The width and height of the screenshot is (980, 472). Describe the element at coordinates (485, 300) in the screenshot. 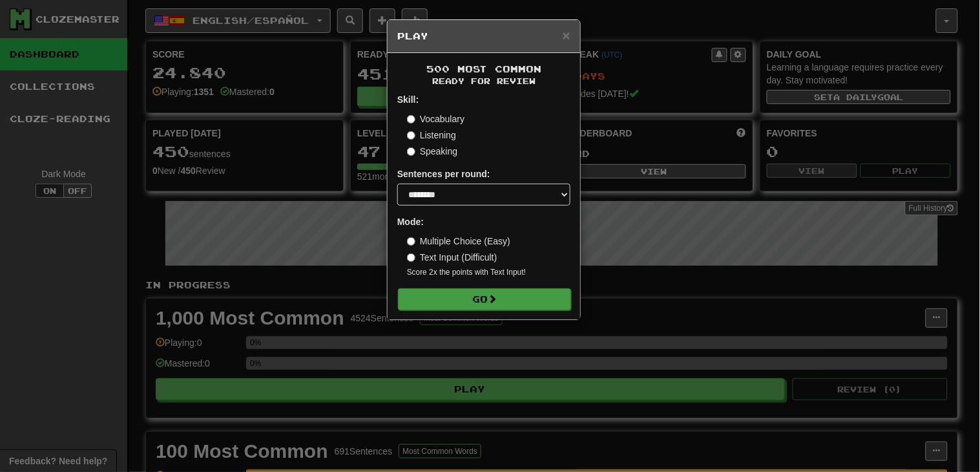

I see `button: Go` at that location.